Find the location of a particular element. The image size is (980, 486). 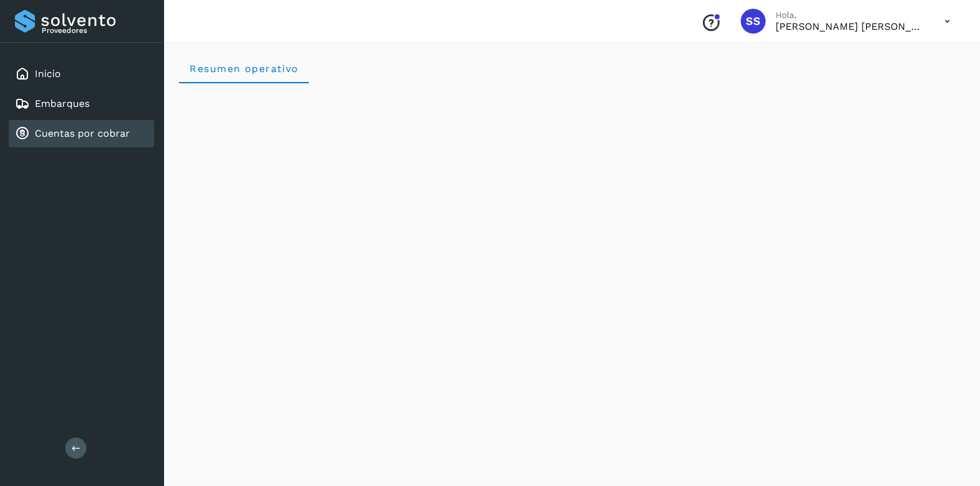

p: SOCORRO SILVIA NAVARRO ZAZUETA is located at coordinates (850, 26).